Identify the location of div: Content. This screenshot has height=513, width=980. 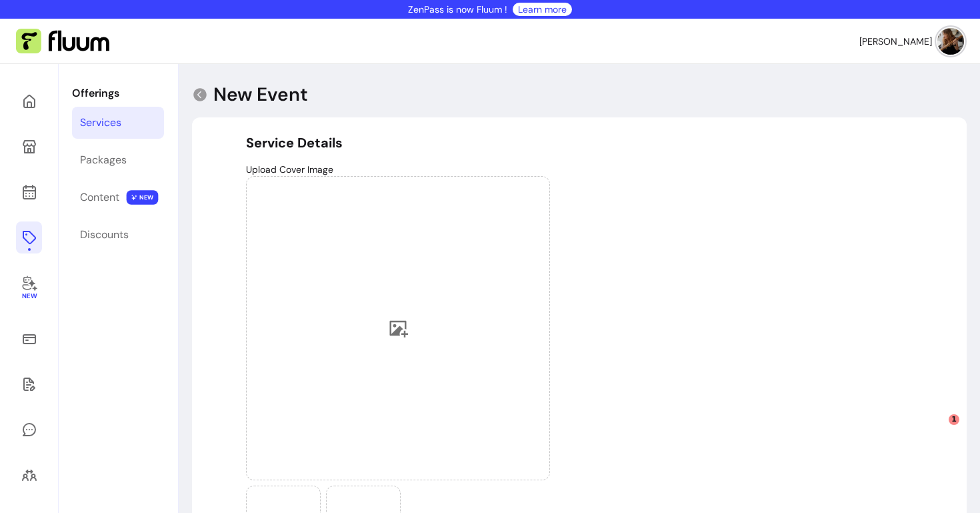
(99, 197).